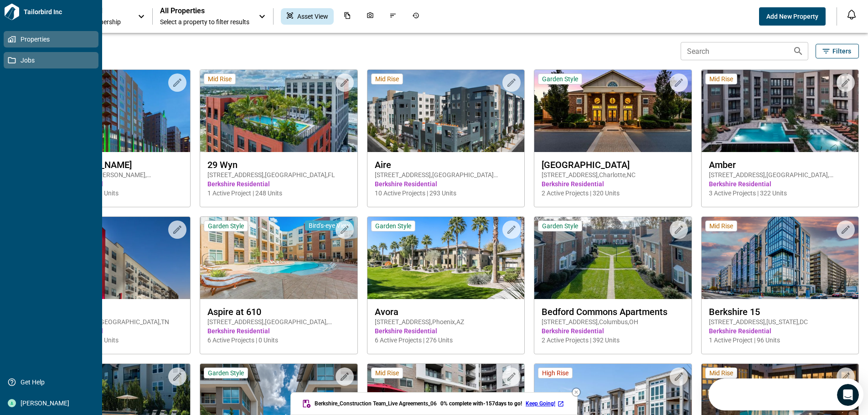  I want to click on span: Filters, so click(842, 51).